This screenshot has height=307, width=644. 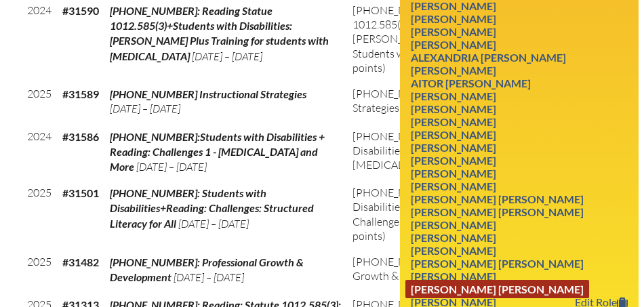 I want to click on b: #31586, so click(x=80, y=136).